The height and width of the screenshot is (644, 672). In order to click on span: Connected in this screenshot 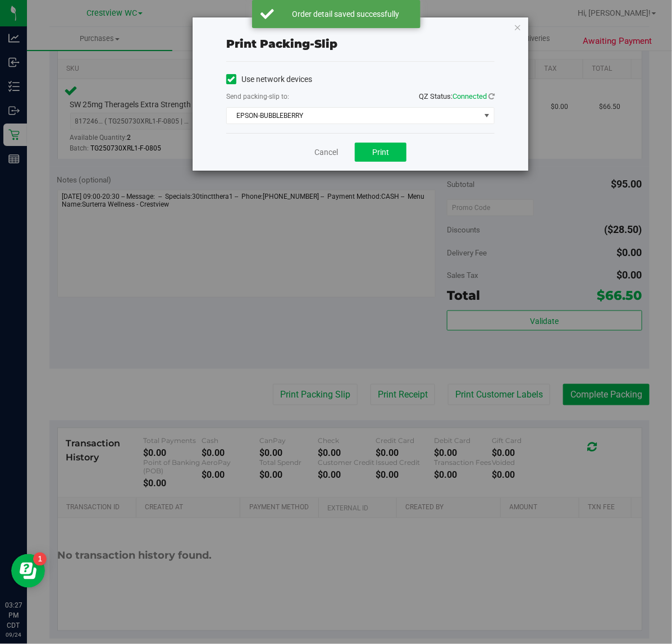, I will do `click(469, 96)`.